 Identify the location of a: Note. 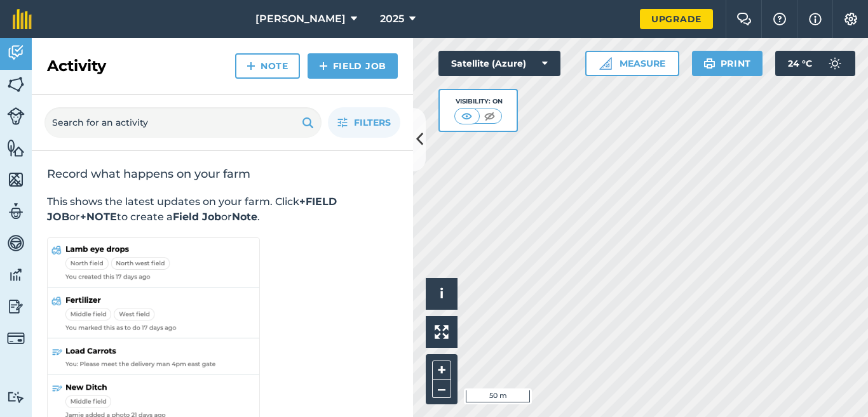
(267, 66).